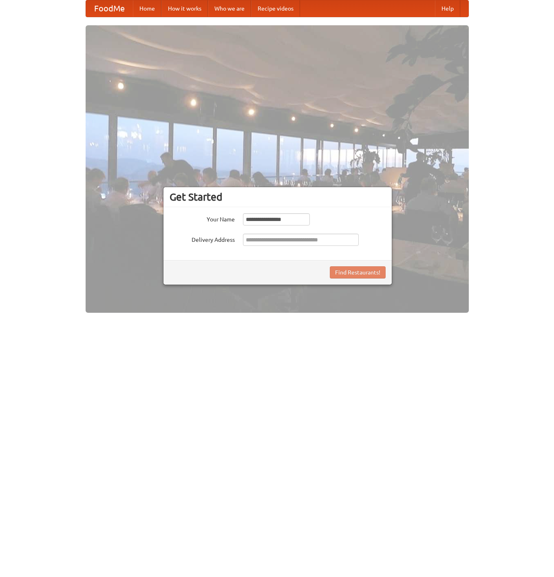 Image resolution: width=554 pixels, height=577 pixels. I want to click on h3: Get Started, so click(277, 197).